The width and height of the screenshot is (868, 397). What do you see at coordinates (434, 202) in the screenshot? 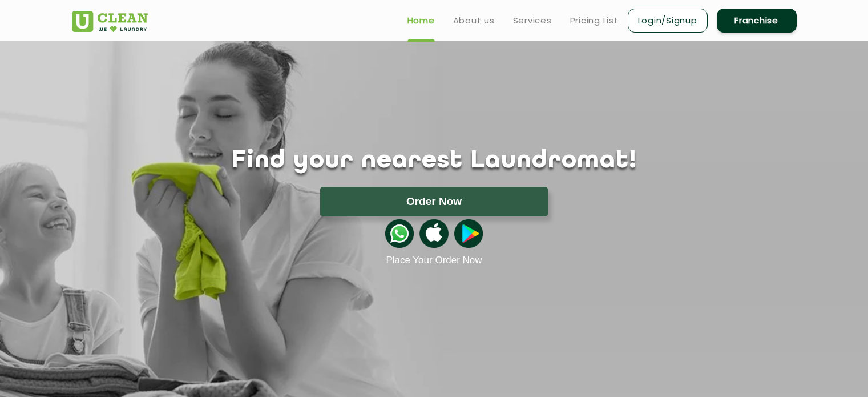
I see `button: Order Now` at bounding box center [434, 202].